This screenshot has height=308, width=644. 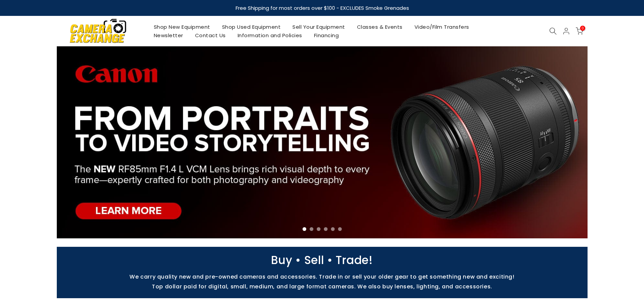 I want to click on a: Financing, so click(x=326, y=35).